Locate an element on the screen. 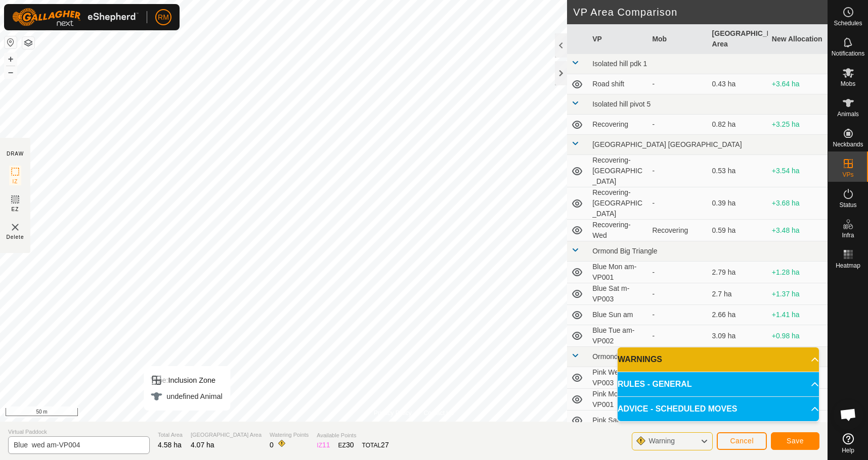 This screenshot has height=460, width=868. td: +3.68 ha is located at coordinates (797, 204).